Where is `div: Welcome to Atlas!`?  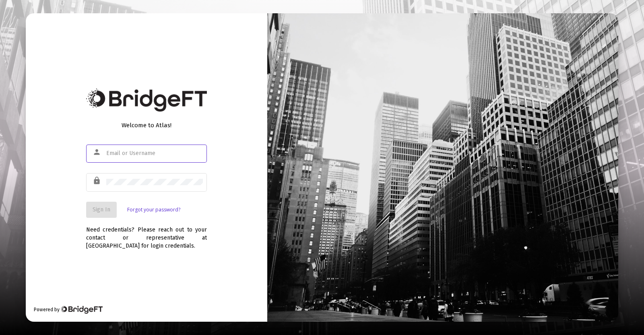
div: Welcome to Atlas! is located at coordinates (146, 125).